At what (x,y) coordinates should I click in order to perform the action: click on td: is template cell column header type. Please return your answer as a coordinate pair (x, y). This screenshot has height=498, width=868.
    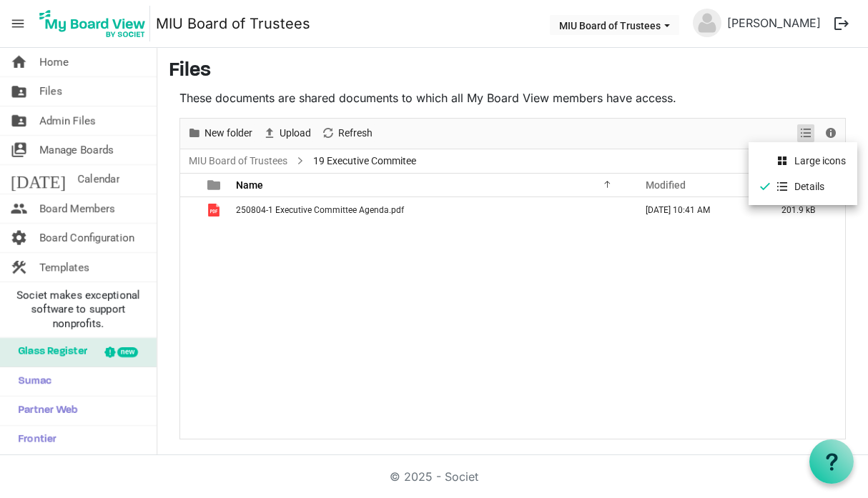
    Looking at the image, I should click on (215, 210).